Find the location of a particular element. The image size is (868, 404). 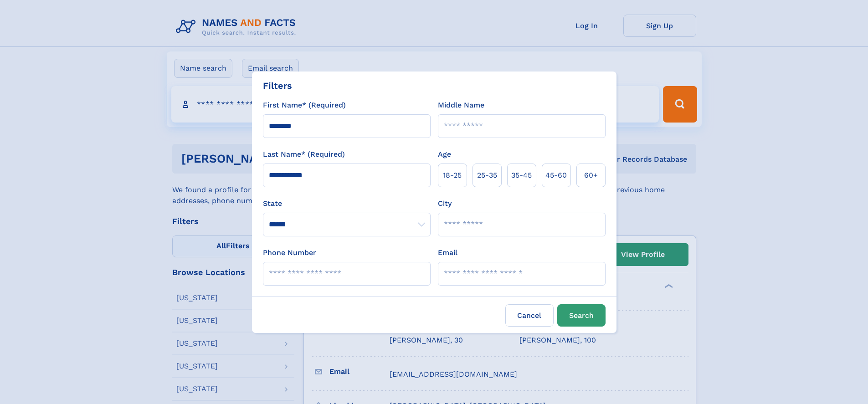

div: Filters is located at coordinates (277, 86).